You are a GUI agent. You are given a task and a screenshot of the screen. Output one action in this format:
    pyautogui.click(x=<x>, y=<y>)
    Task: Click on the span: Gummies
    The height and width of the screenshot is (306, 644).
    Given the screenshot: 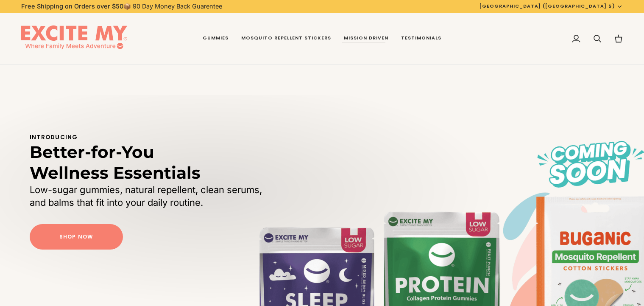 What is the action you would take?
    pyautogui.click(x=215, y=38)
    